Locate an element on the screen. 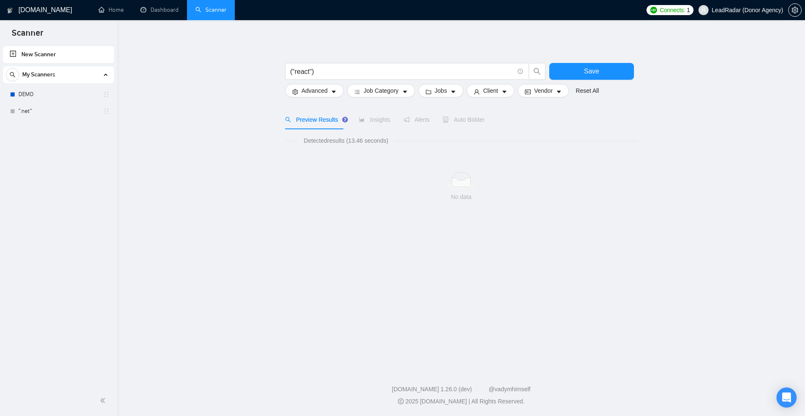  span: Client is located at coordinates (491, 91).